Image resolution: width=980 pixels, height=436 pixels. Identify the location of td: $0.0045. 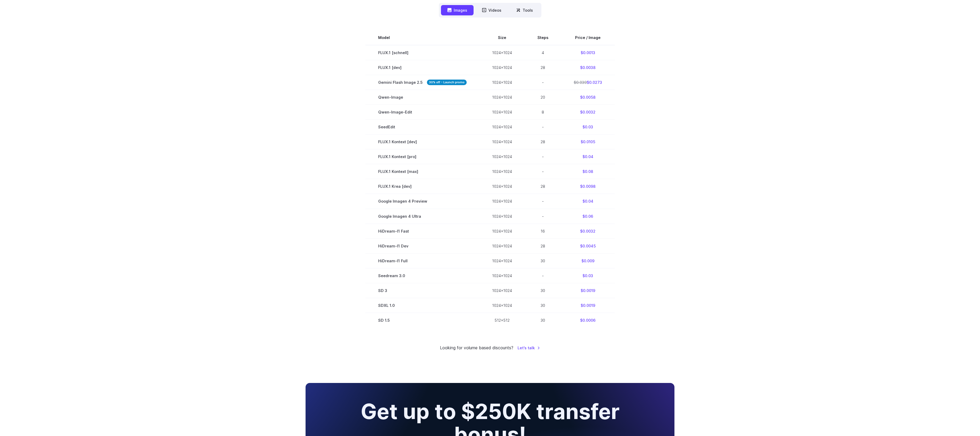
(588, 246).